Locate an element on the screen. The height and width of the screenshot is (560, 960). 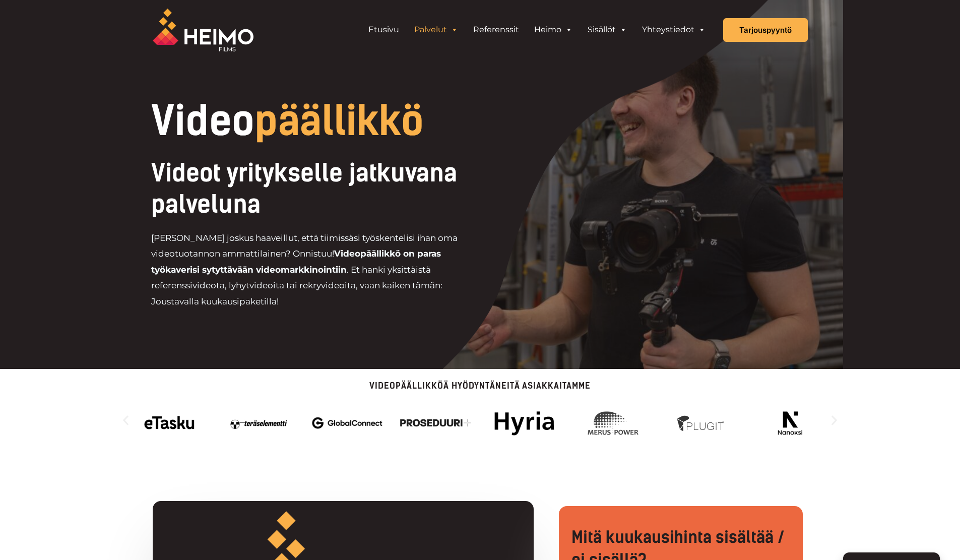
div: 8 / 14 is located at coordinates (789, 423).